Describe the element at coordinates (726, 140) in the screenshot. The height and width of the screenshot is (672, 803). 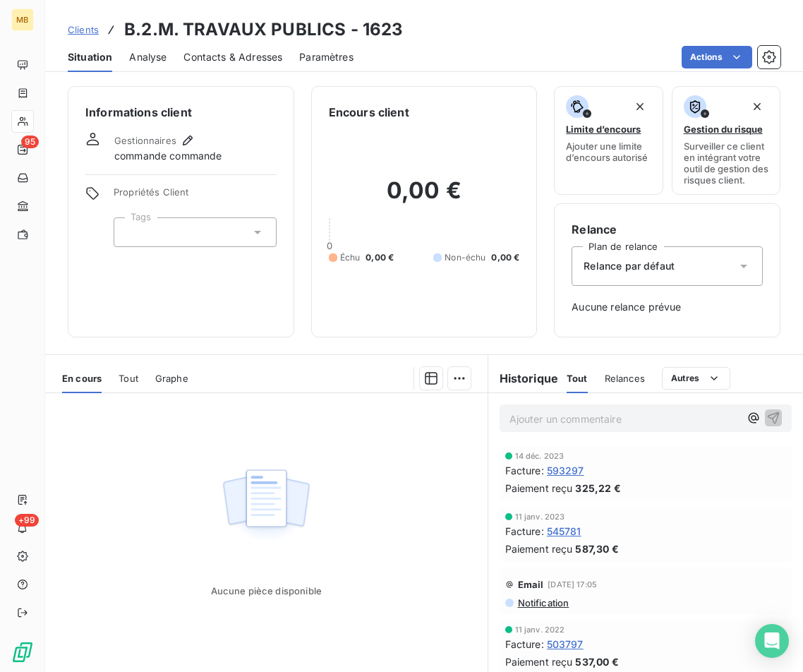
I see `button: Gestion du risqueSurveiller ce client en intégrant votre outil de gestion des risques client.` at that location.